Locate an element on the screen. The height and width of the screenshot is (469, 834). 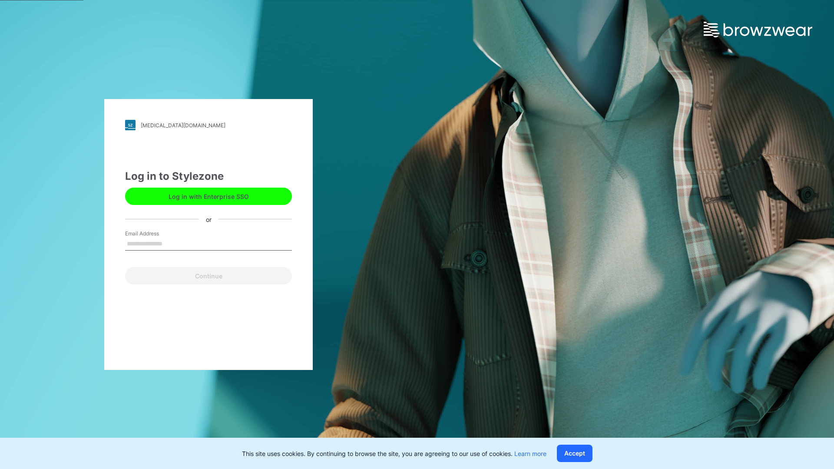
label: Email Address is located at coordinates (156, 234).